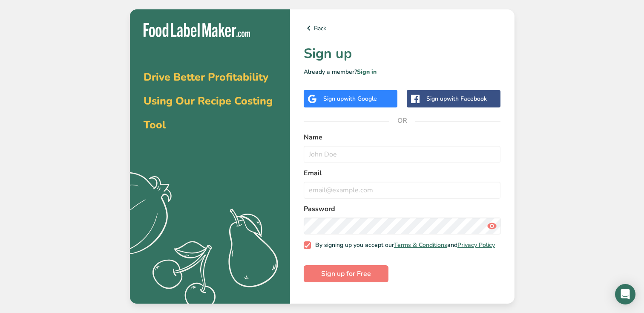 The image size is (644, 313). I want to click on input: email@example.com, so click(402, 190).